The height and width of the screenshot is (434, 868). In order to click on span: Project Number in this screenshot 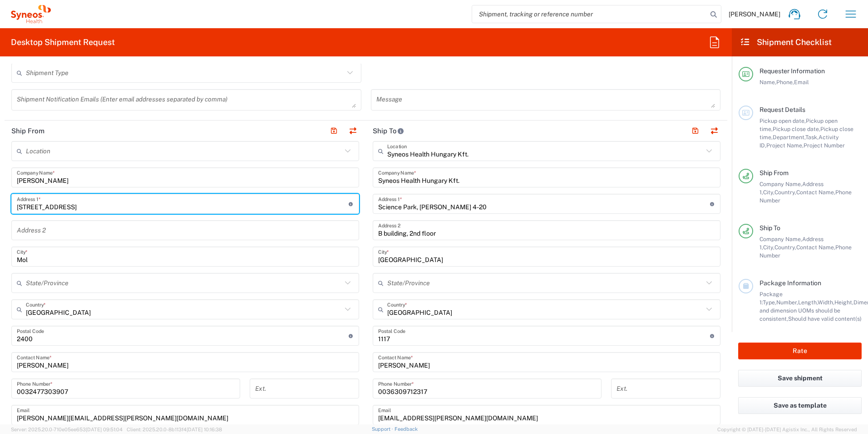, I will do `click(825, 145)`.